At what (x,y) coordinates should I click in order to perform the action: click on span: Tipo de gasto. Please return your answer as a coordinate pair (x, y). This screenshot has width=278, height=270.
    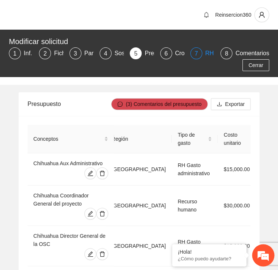
    Looking at the image, I should click on (191, 139).